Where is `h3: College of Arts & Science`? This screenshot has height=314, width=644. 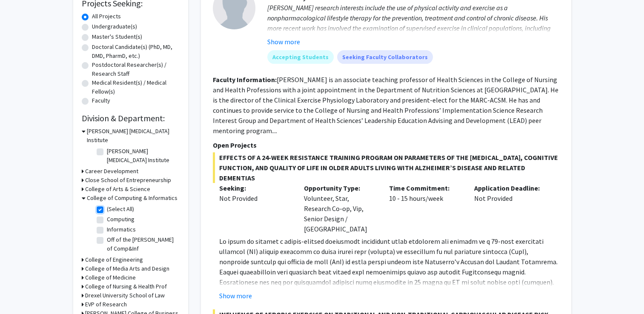 h3: College of Arts & Science is located at coordinates (118, 189).